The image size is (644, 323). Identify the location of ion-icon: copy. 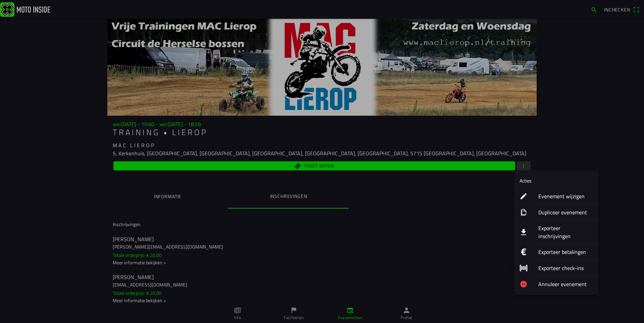
(523, 212).